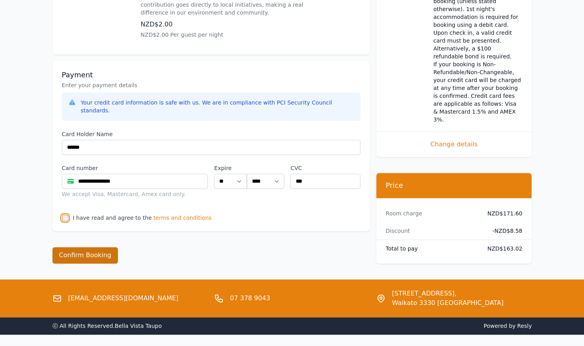 This screenshot has height=346, width=584. What do you see at coordinates (524, 326) in the screenshot?
I see `a: Resly` at bounding box center [524, 326].